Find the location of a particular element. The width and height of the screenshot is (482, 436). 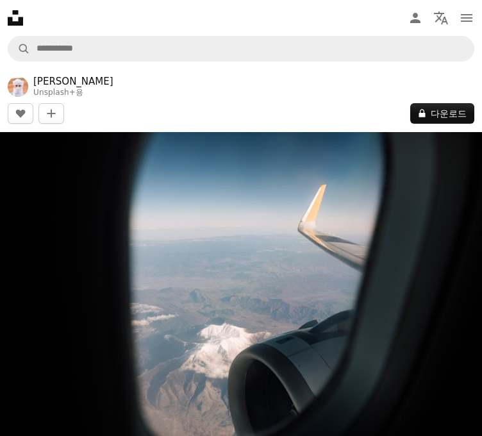

a: 로그인 / 가입 is located at coordinates (416, 18).